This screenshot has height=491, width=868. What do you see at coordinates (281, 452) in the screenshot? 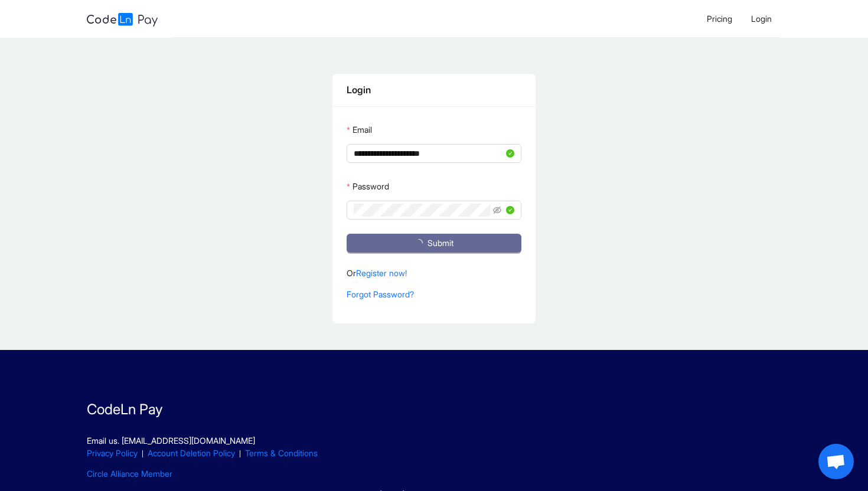
I see `a: Terms & Conditions` at bounding box center [281, 452].